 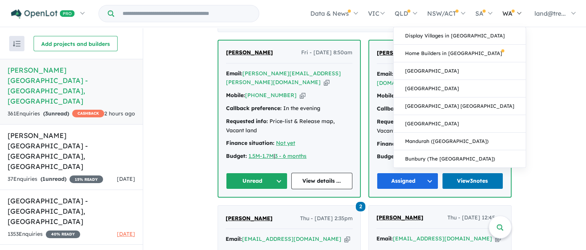 I want to click on span: CASHBACK, so click(x=88, y=113).